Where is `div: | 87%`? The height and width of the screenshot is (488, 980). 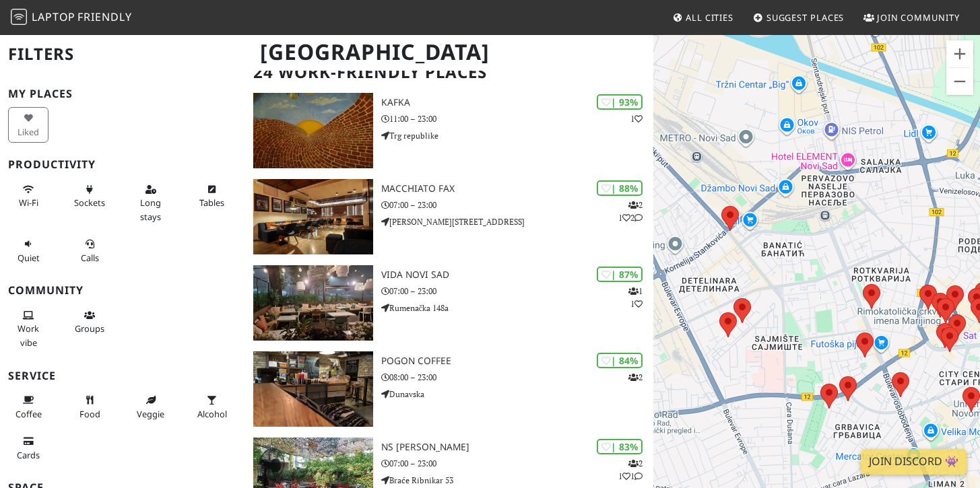 div: | 87% is located at coordinates (620, 274).